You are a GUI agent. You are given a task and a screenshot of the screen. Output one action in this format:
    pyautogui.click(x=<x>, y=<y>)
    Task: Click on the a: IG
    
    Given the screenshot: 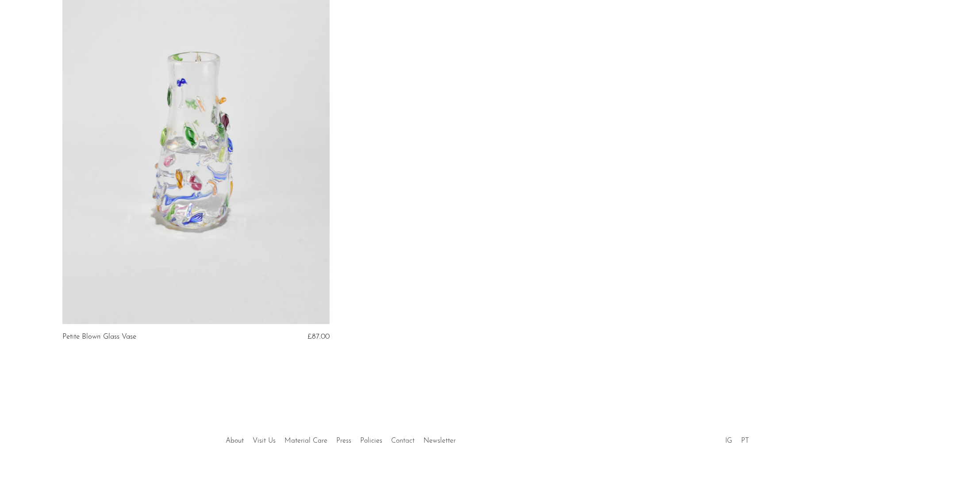 What is the action you would take?
    pyautogui.click(x=728, y=441)
    